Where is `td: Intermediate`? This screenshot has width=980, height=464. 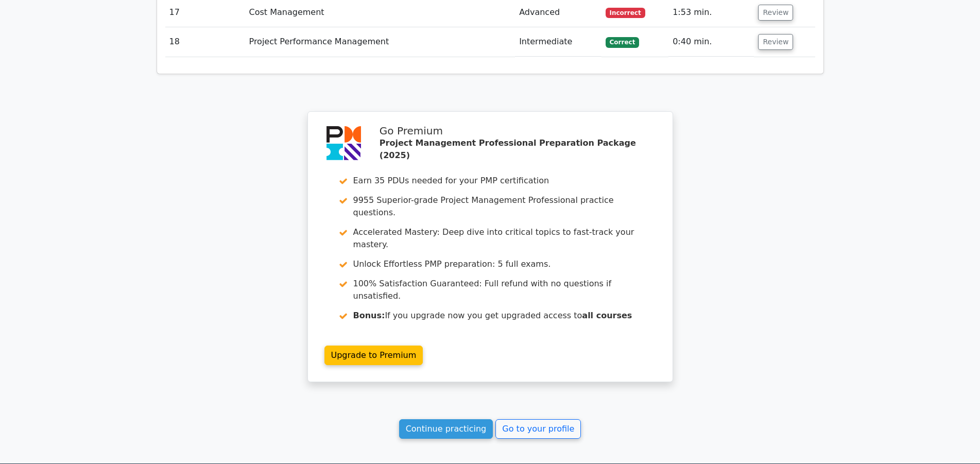 td: Intermediate is located at coordinates (558, 42).